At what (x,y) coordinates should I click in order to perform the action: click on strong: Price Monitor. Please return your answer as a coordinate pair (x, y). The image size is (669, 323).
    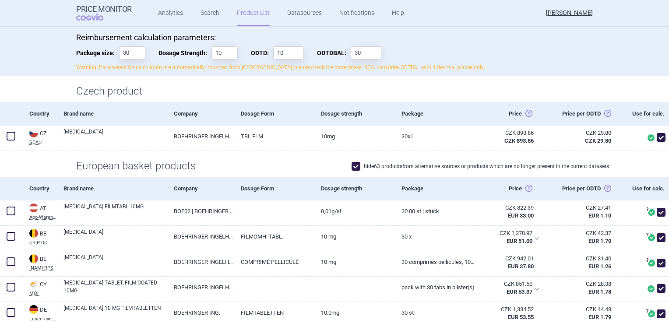
    Looking at the image, I should click on (104, 9).